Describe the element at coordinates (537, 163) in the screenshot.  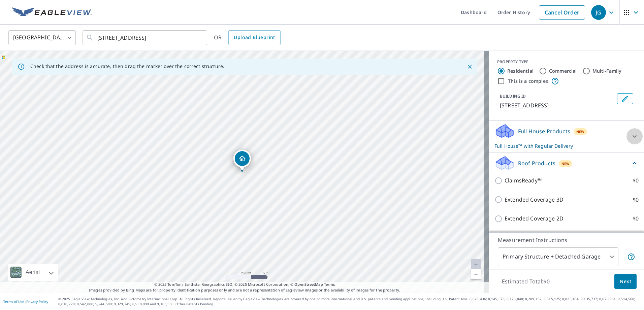
I see `p: Roof Products` at that location.